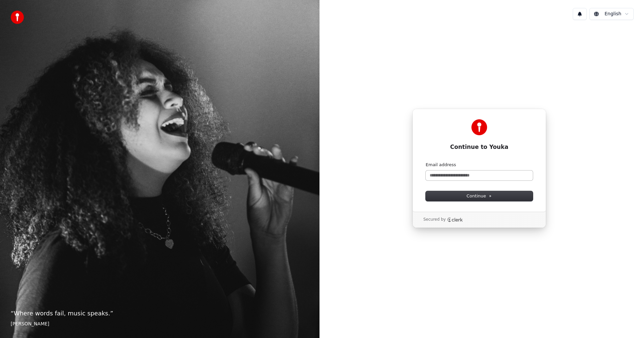 The height and width of the screenshot is (338, 639). I want to click on button: Continue, so click(479, 196).